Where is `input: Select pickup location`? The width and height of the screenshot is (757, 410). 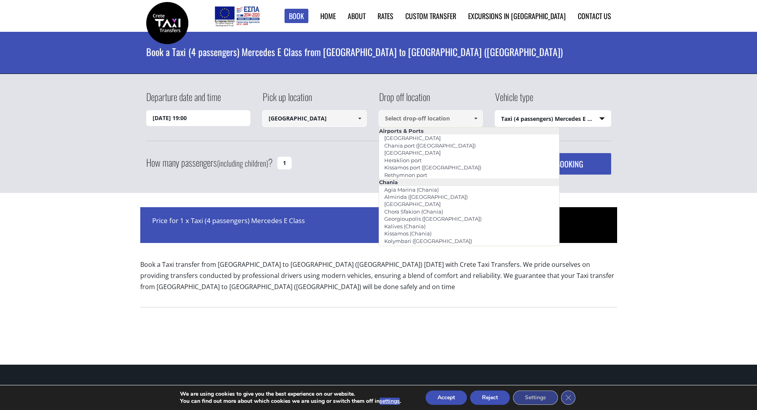
input: Select pickup location is located at coordinates (314, 118).